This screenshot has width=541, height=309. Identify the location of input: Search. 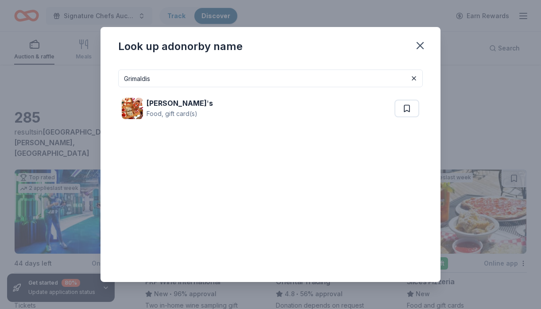
(271, 78).